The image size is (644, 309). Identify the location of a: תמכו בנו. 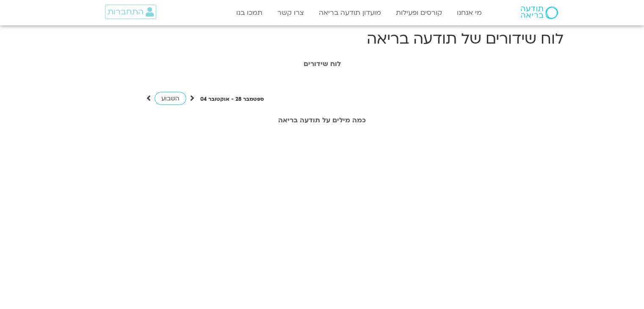
(249, 12).